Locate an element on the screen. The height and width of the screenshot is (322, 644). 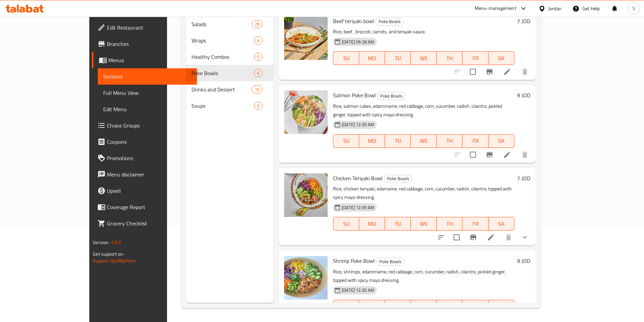
span: Healthy Combos is located at coordinates (223, 57).